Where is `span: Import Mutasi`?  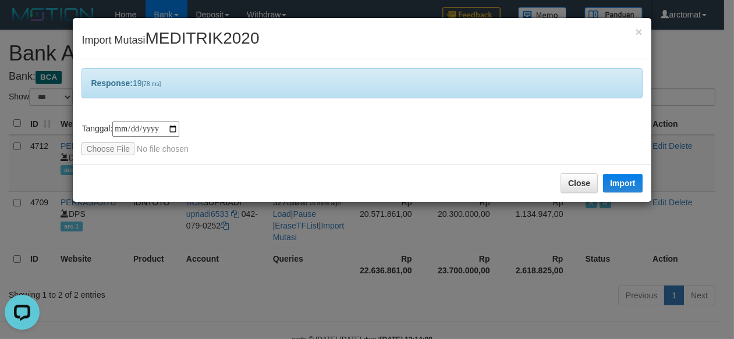
span: Import Mutasi is located at coordinates (170, 40).